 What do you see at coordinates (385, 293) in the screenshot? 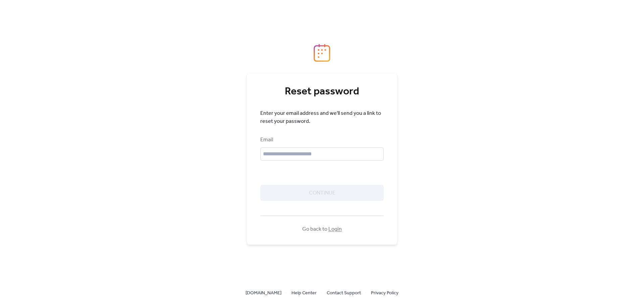
I see `a: Privacy Policy` at bounding box center [385, 293].